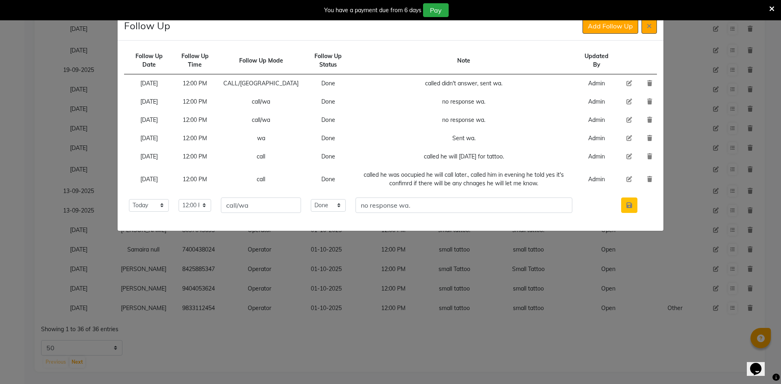 The width and height of the screenshot is (781, 384). Describe the element at coordinates (261, 138) in the screenshot. I see `td: wa` at that location.